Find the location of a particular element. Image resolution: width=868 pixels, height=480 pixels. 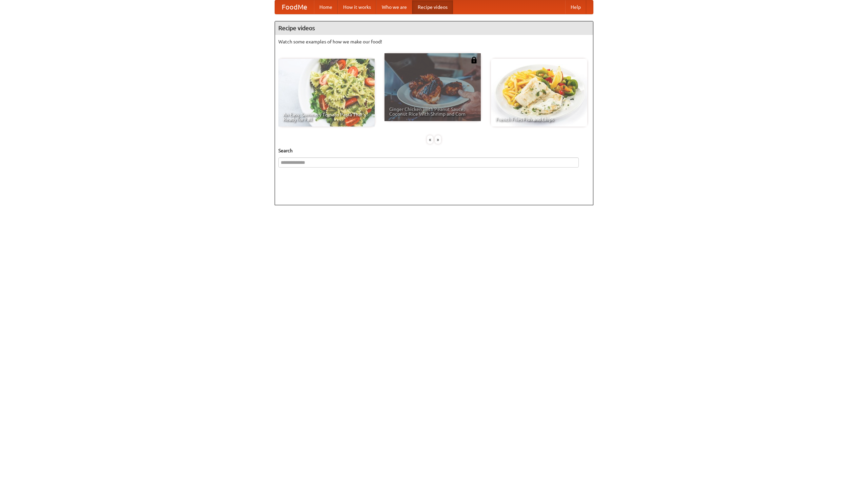

h5: Search is located at coordinates (434, 150).